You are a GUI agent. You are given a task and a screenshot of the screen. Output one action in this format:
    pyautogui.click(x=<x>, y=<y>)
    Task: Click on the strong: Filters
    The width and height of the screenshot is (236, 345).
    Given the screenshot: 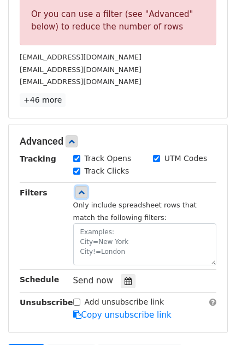 What is the action you would take?
    pyautogui.click(x=33, y=193)
    